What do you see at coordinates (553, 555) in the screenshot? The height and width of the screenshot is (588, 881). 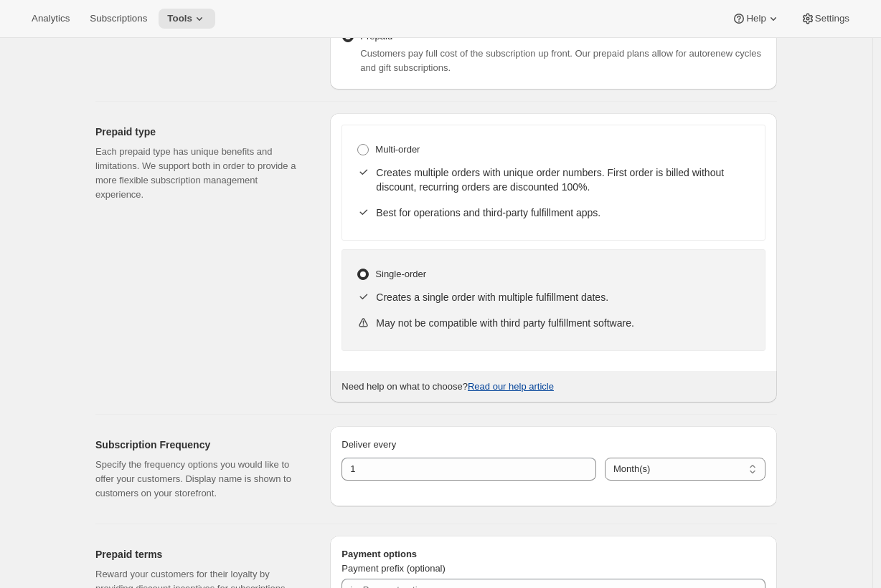 I see `h2: Payment options` at bounding box center [553, 555].